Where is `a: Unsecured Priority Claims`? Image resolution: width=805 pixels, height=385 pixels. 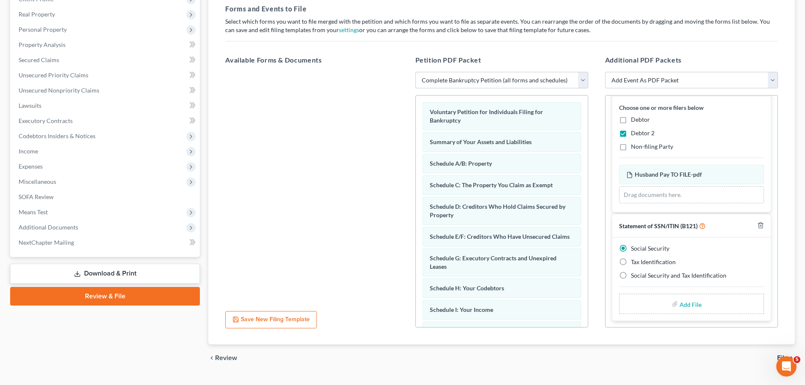
a: Unsecured Priority Claims is located at coordinates (106, 75).